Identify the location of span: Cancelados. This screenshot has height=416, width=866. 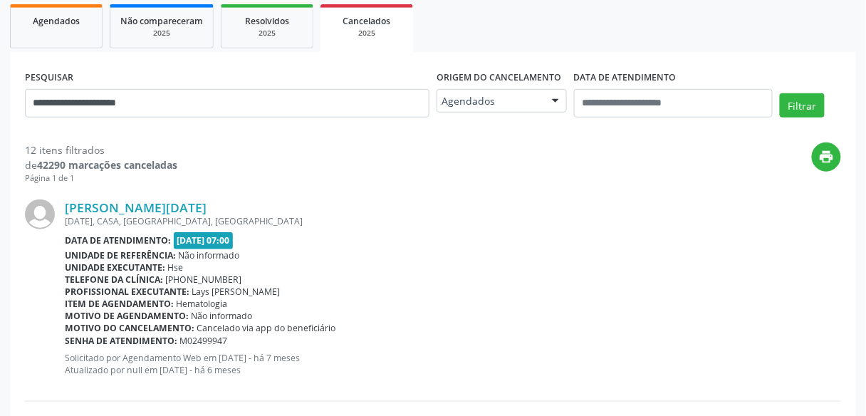
(367, 21).